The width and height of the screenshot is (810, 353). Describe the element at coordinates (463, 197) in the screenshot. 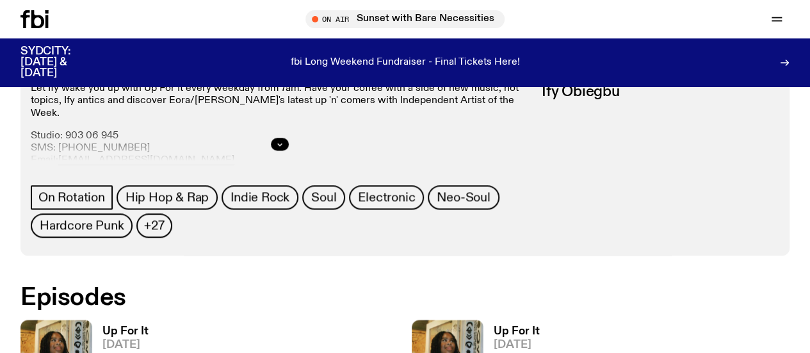

I see `a: Neo-Soul` at that location.